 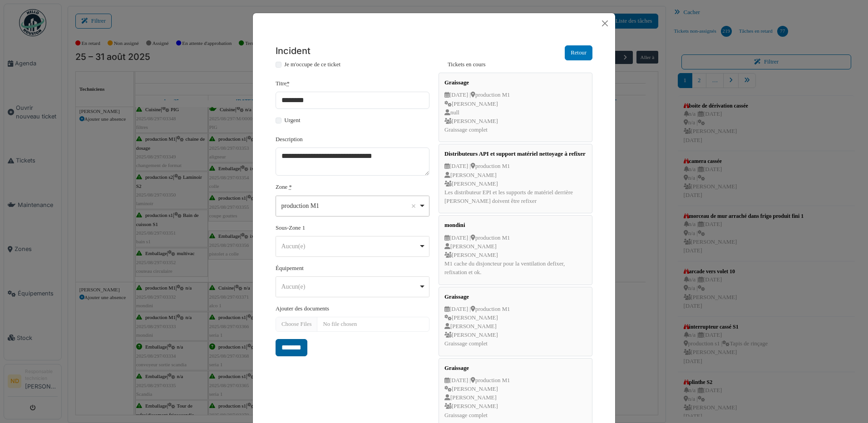 What do you see at coordinates (515, 225) in the screenshot?
I see `div: mondini` at bounding box center [515, 225].